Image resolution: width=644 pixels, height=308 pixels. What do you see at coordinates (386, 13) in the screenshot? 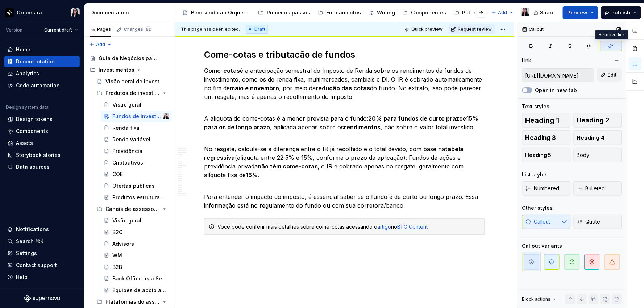
I see `div: Writing` at bounding box center [386, 13].